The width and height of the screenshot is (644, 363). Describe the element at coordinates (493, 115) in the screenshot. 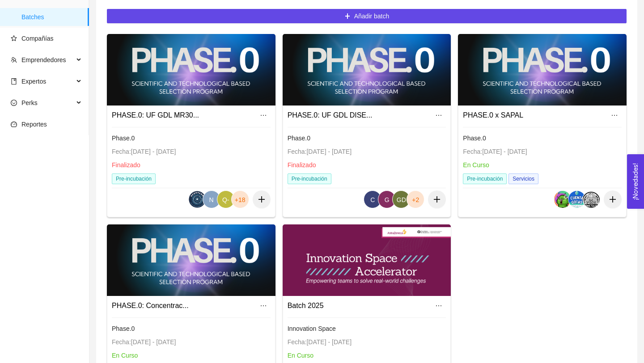

I see `a: PHASE.0 x SAPAL` at that location.